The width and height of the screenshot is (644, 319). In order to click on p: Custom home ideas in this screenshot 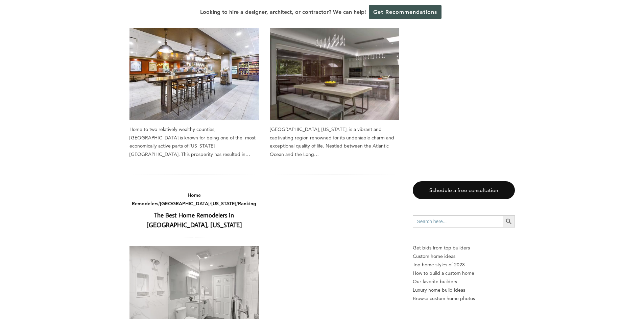, I will do `click(464, 256)`.